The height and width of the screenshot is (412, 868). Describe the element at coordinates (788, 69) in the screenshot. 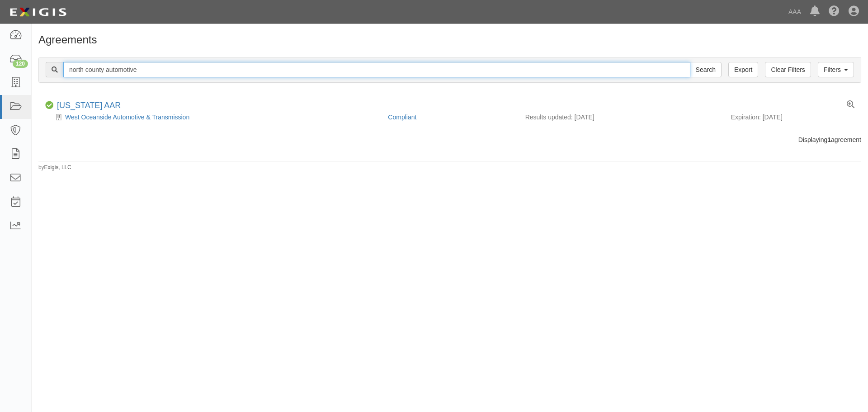

I see `a: Clear Filters` at that location.